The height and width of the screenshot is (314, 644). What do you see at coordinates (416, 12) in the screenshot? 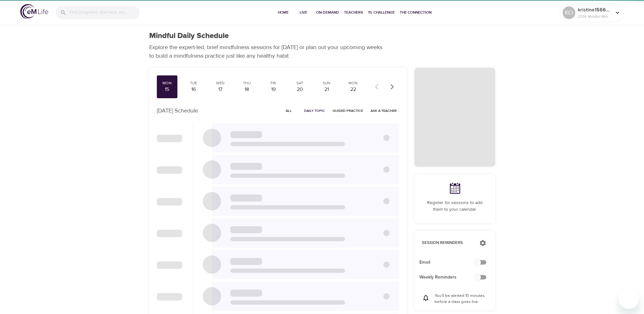
I see `span: The Connection` at bounding box center [416, 12].